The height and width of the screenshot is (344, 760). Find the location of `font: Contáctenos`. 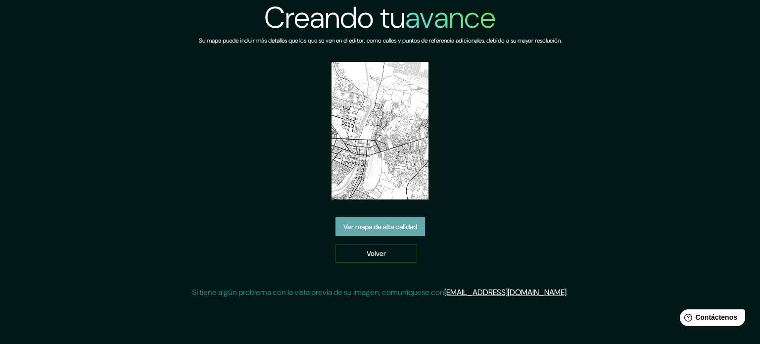

font: Contáctenos is located at coordinates (44, 12).